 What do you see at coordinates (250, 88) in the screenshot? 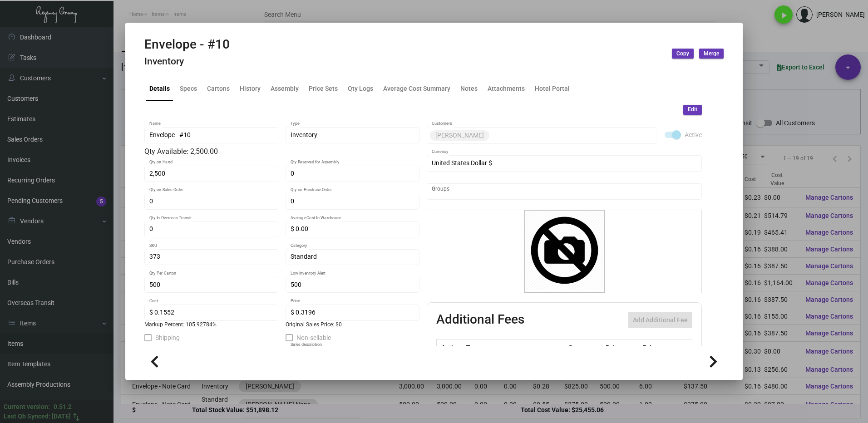
I see `div: History` at bounding box center [250, 88].